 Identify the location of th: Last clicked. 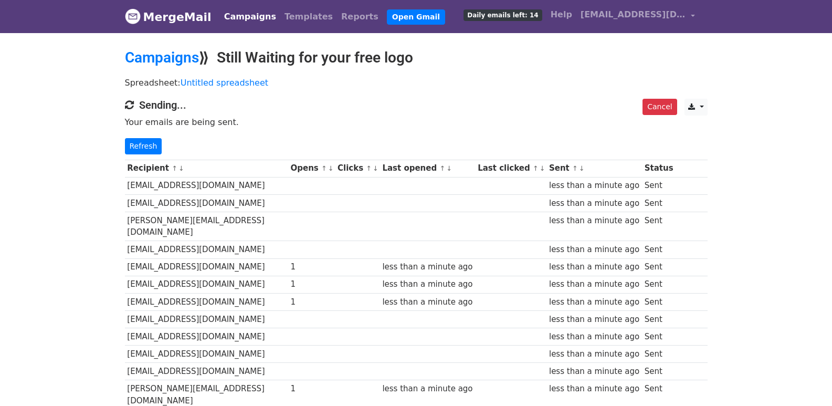
(511, 168).